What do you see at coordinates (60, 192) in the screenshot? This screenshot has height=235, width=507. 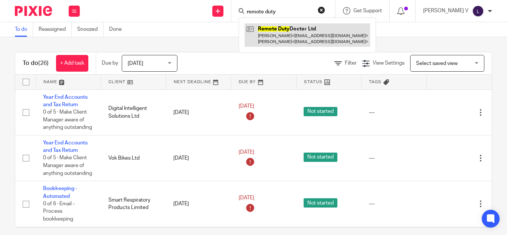 I see `a: Bookkeeping - Automated` at bounding box center [60, 192].